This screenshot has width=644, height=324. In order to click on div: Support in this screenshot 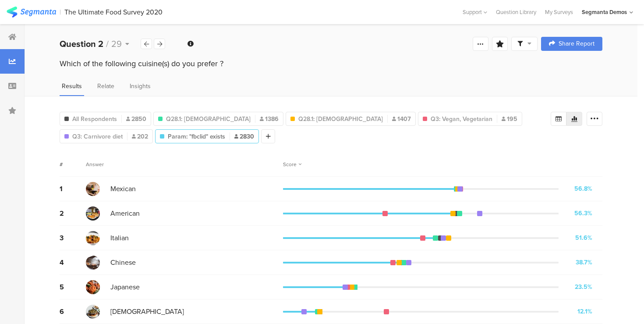, I will do `click(475, 12)`.